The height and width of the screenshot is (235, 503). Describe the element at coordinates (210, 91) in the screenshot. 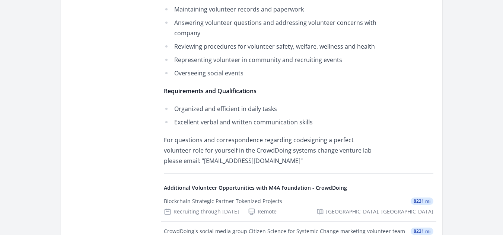

I see `strong: Requirements and Qualifications` at that location.